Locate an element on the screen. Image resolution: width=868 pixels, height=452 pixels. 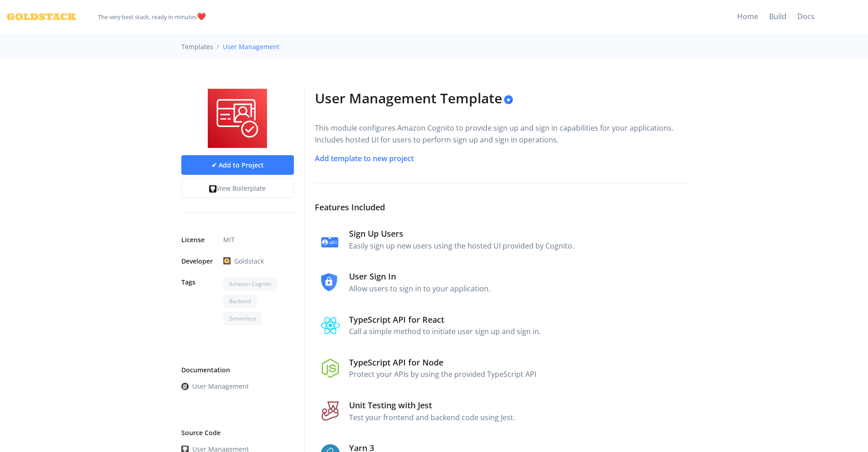
p: Call a simple method to initiate user sign up and sign in. is located at coordinates (516, 332).